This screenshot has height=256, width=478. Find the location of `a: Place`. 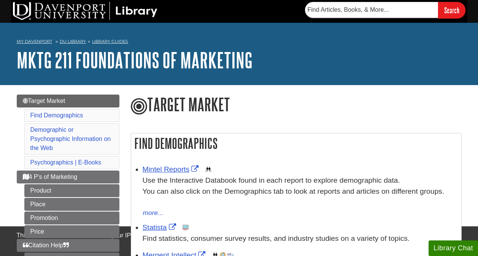

a: Place is located at coordinates (72, 205).